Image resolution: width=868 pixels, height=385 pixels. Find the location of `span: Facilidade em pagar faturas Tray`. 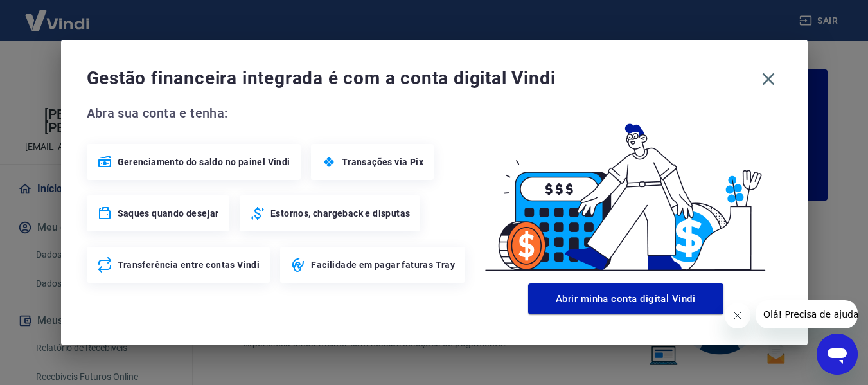

span: Facilidade em pagar faturas Tray is located at coordinates (383, 265).